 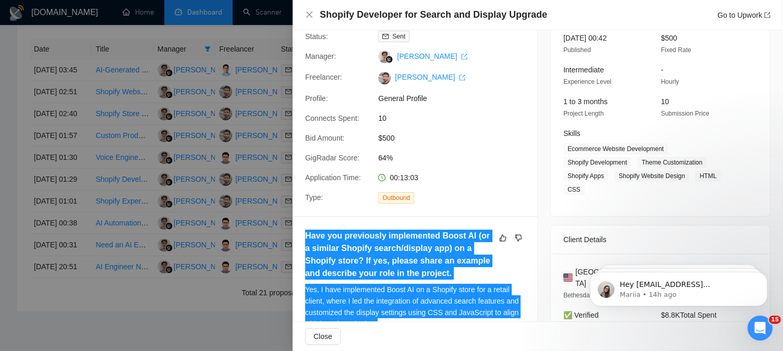 I want to click on span: Sent, so click(x=398, y=36).